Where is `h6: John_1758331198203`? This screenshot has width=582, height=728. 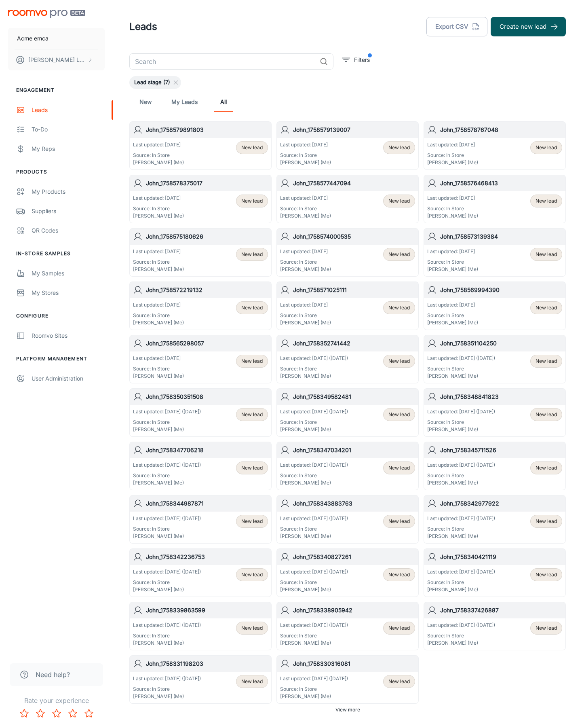
h6: John_1758331198203 is located at coordinates (207, 663).